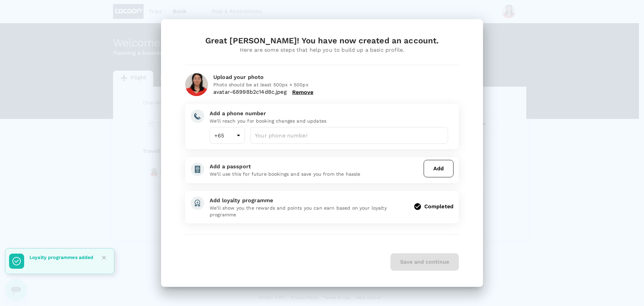 Image resolution: width=644 pixels, height=306 pixels. I want to click on button: Add, so click(438, 169).